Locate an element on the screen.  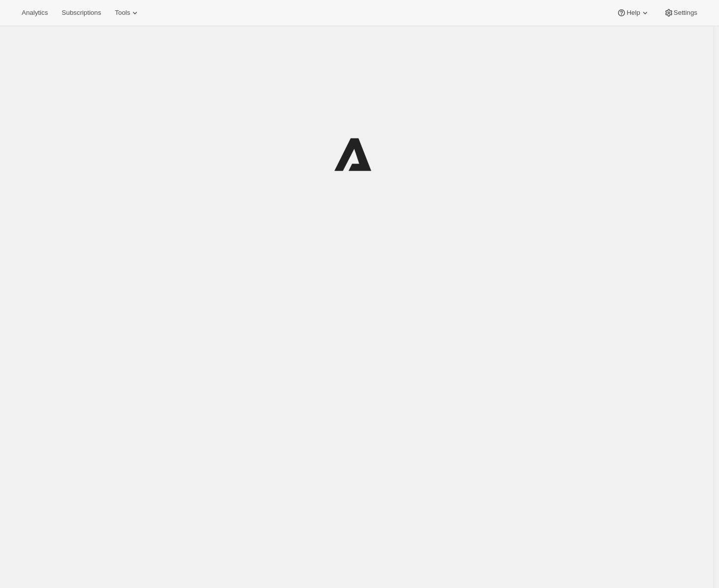
span: Tools is located at coordinates (122, 13).